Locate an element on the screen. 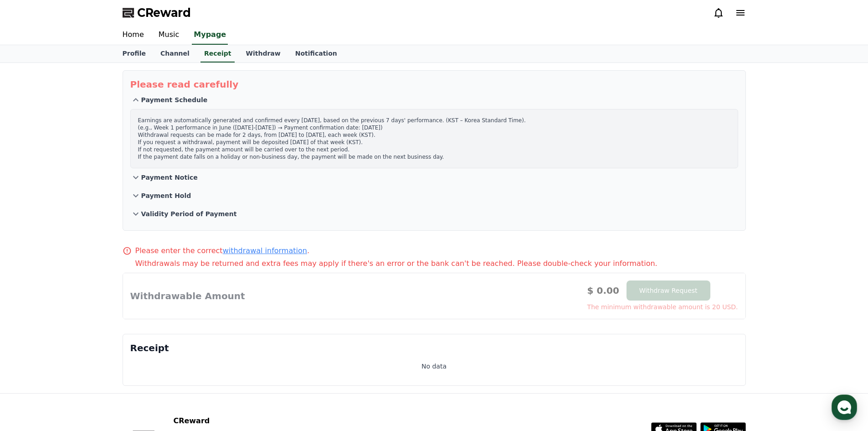 The image size is (868, 431). p: Please read carefully is located at coordinates (434, 85).